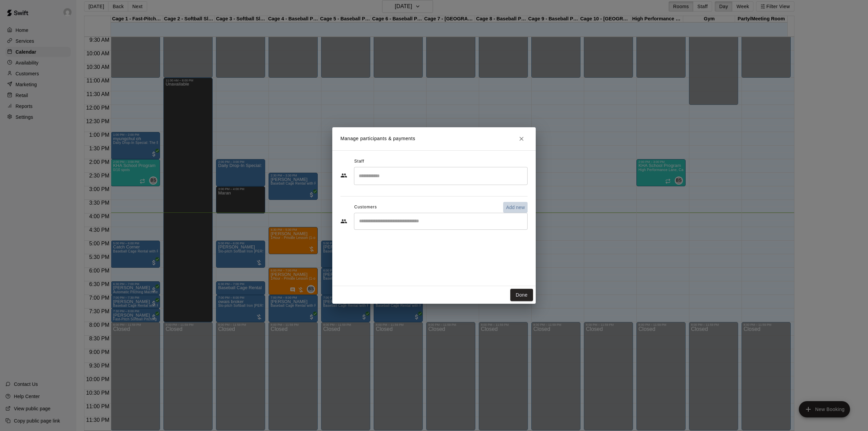 The width and height of the screenshot is (868, 431). I want to click on button: Done, so click(521, 294).